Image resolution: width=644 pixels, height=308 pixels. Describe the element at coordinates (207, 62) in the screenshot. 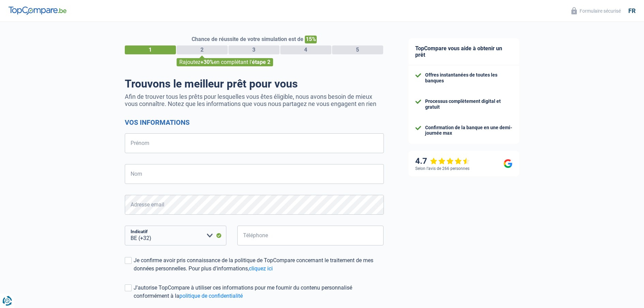

I see `span: +30%` at that location.